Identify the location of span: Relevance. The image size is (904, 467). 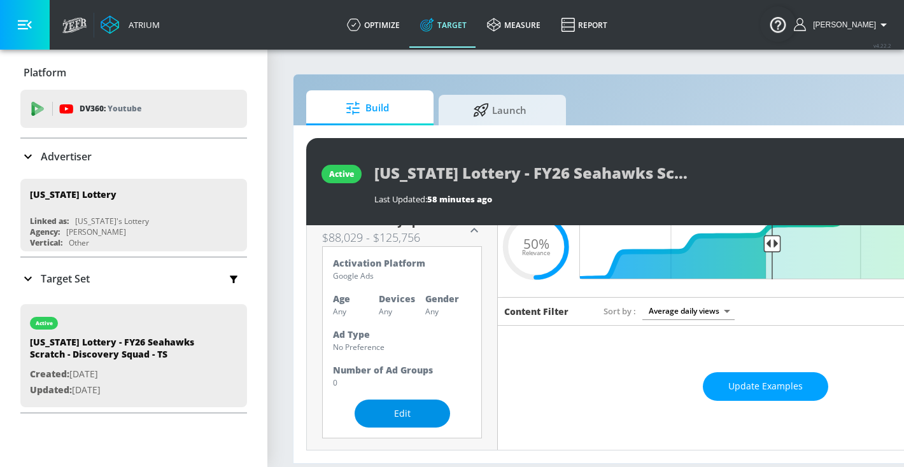
(536, 253).